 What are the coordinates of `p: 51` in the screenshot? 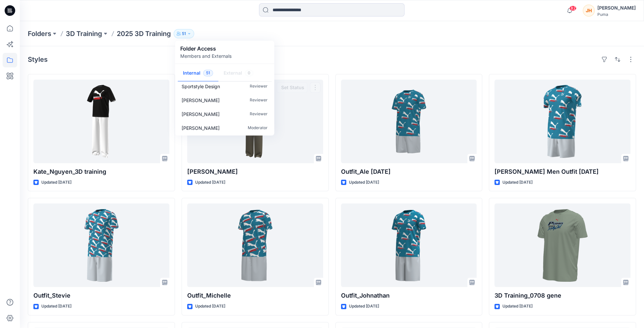 It's located at (184, 34).